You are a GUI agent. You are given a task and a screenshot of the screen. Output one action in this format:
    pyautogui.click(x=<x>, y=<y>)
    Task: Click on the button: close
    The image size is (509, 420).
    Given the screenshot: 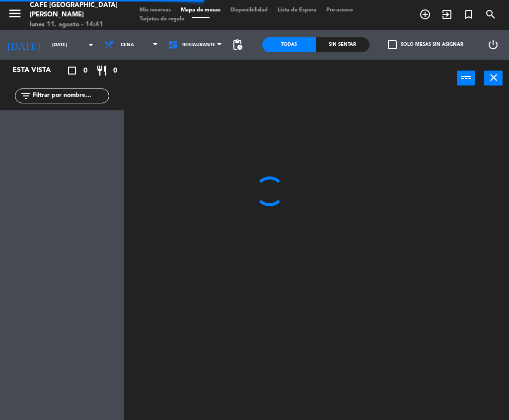 What is the action you would take?
    pyautogui.click(x=493, y=78)
    